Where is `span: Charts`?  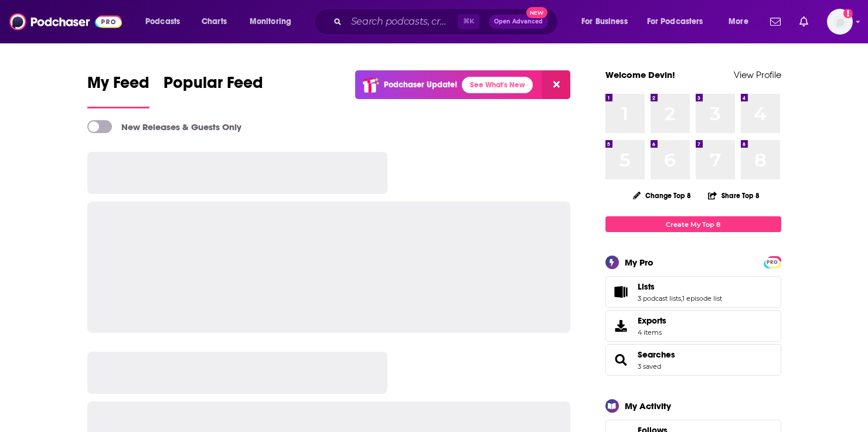
span: Charts is located at coordinates (214, 22).